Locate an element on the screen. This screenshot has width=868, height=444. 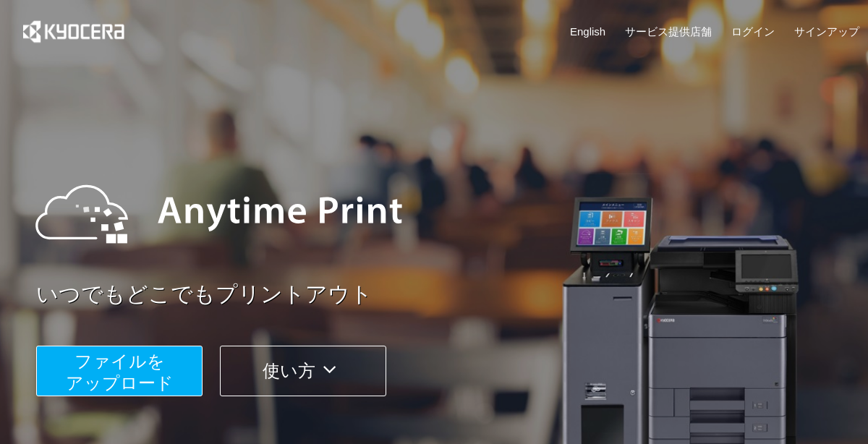
a: ログイン is located at coordinates (753, 31).